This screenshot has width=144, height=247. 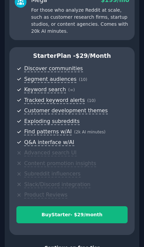 I want to click on span: Product Reviews, so click(x=45, y=195).